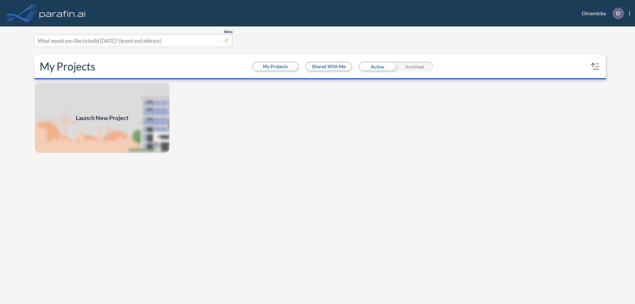 The width and height of the screenshot is (635, 304). Describe the element at coordinates (328, 66) in the screenshot. I see `button: Shared With Me` at that location.